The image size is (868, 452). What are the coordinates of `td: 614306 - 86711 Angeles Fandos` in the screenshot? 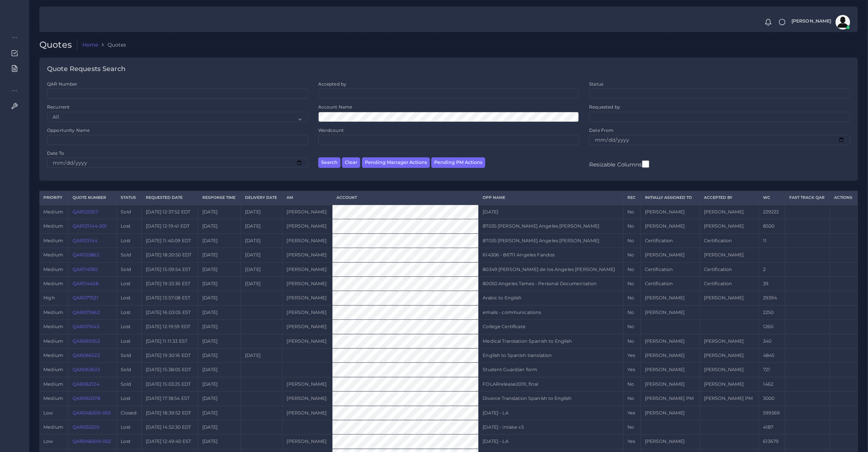 It's located at (551, 255).